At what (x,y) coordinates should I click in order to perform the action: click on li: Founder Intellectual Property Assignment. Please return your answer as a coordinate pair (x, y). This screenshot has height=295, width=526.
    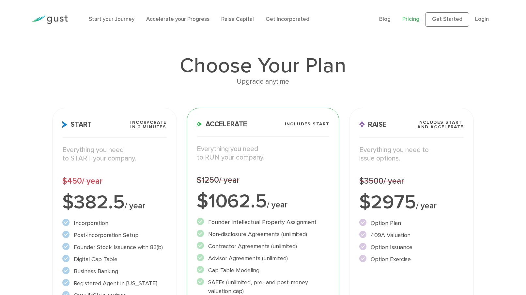
    Looking at the image, I should click on (263, 222).